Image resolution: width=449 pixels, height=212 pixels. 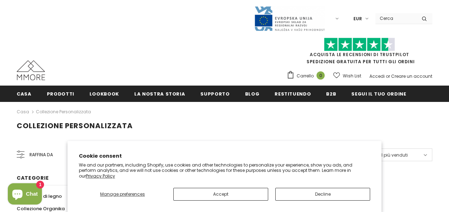 What do you see at coordinates (221, 194) in the screenshot?
I see `button: Accept` at bounding box center [221, 194].